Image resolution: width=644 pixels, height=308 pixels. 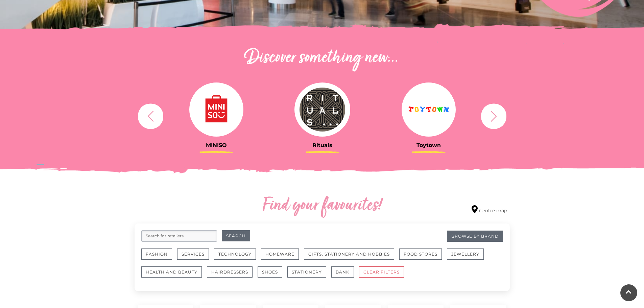 I want to click on button: Health and Beauty, so click(x=171, y=272).